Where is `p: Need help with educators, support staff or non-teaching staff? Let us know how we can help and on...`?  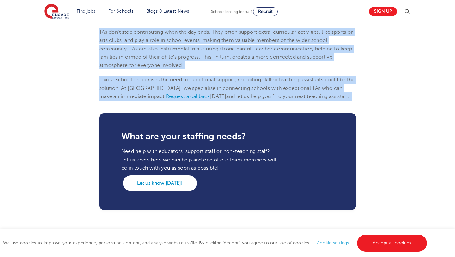
p: Need help with educators, support staff or non-teaching staff? Let us know how we can help and on... is located at coordinates (199, 160).